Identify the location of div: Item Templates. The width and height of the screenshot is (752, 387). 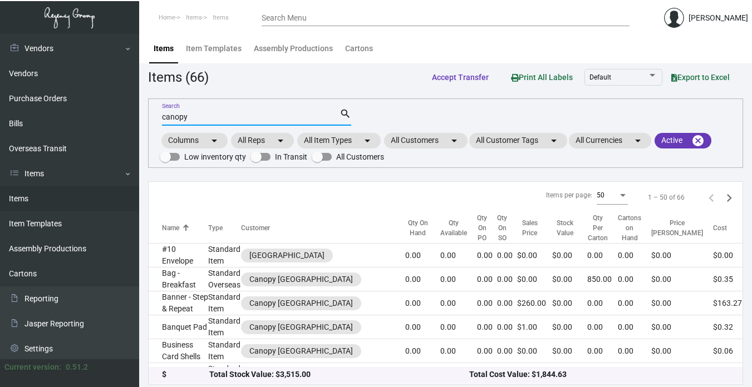
(214, 48).